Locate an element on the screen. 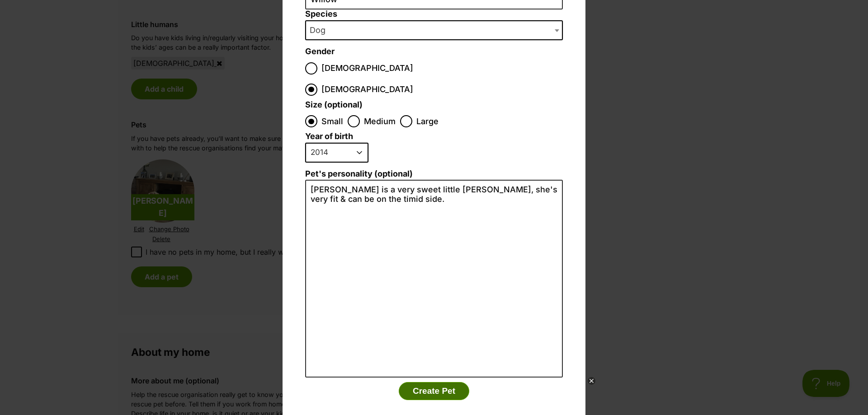 Image resolution: width=868 pixels, height=415 pixels. label: Year of birth is located at coordinates (329, 137).